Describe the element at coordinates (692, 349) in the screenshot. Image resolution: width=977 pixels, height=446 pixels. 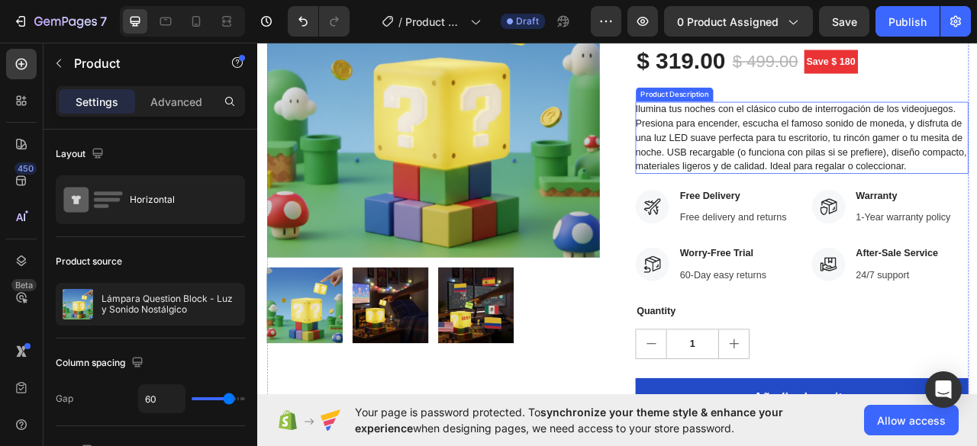
I see `div: Quantity` at that location.